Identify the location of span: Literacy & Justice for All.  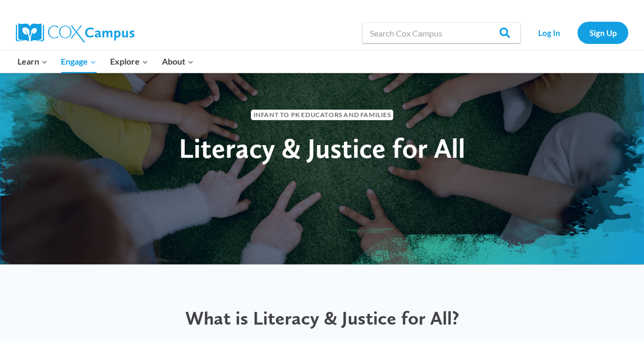
(321, 148).